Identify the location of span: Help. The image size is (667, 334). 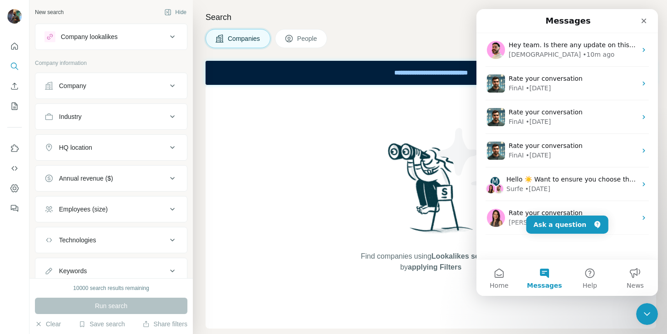
(113, 276).